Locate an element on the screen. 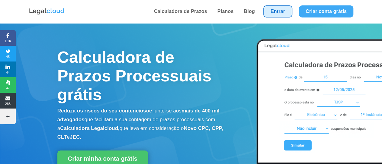 This screenshot has width=382, height=164. img: Logo da Legalcloud is located at coordinates (47, 11).